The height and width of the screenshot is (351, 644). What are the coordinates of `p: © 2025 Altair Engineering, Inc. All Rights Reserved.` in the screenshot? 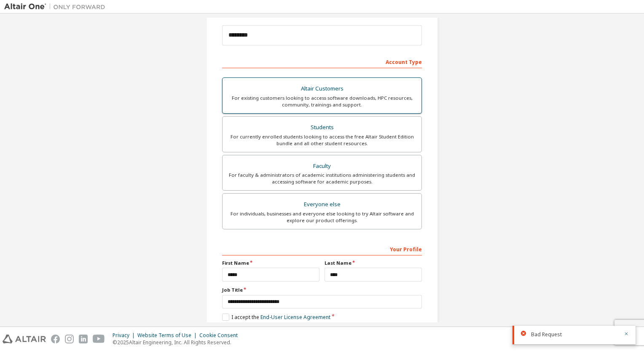 It's located at (177, 342).